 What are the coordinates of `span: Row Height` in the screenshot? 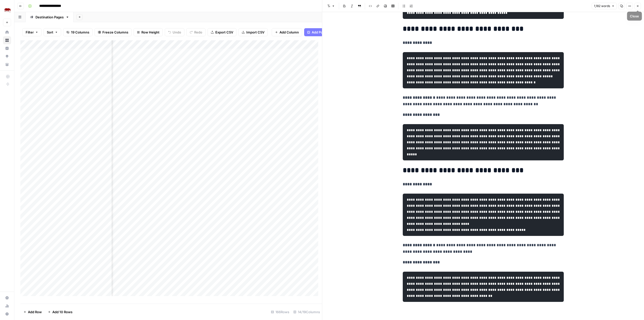 It's located at (150, 32).